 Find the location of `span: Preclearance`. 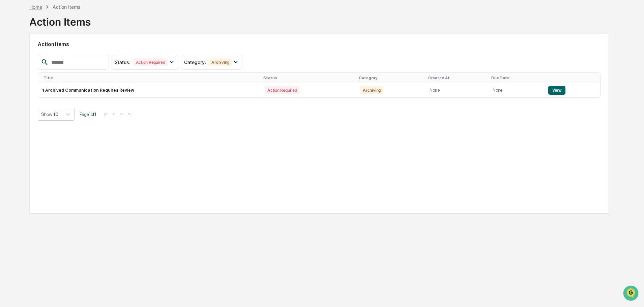

span: Preclearance is located at coordinates (28, 89).